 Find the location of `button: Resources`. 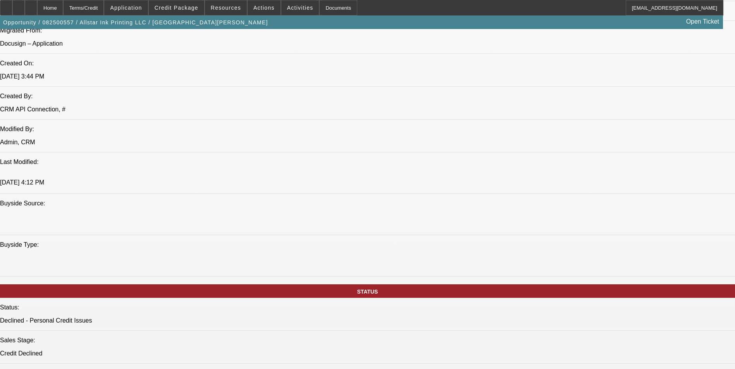

button: Resources is located at coordinates (226, 8).